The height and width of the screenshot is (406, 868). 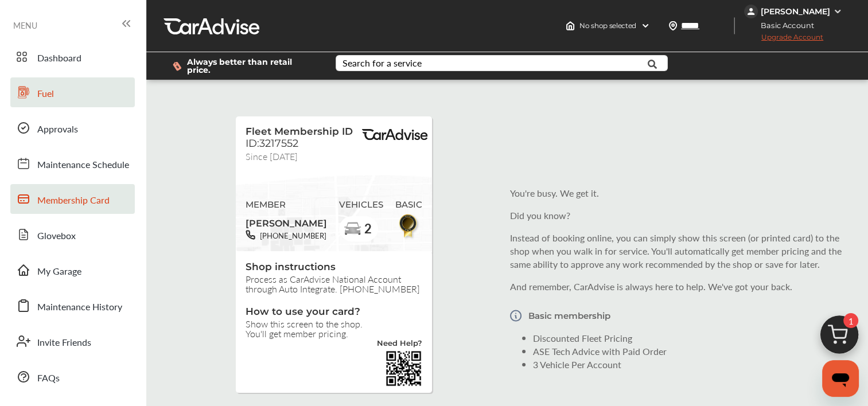 I want to click on span: BASIC, so click(x=408, y=205).